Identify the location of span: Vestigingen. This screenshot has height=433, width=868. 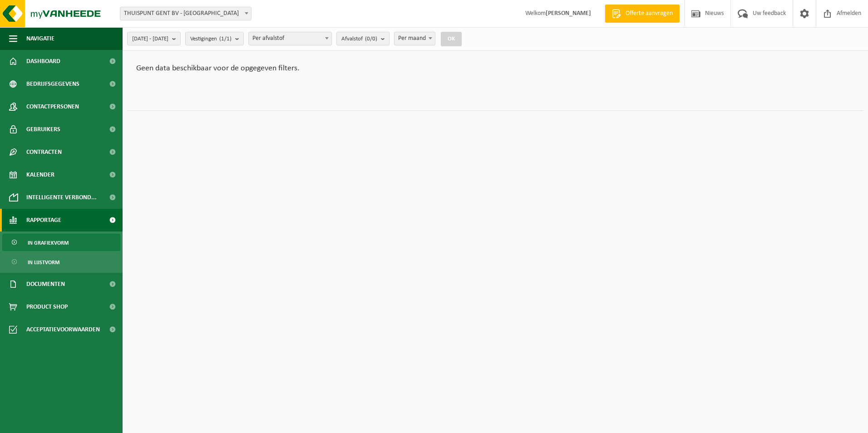
(211, 39).